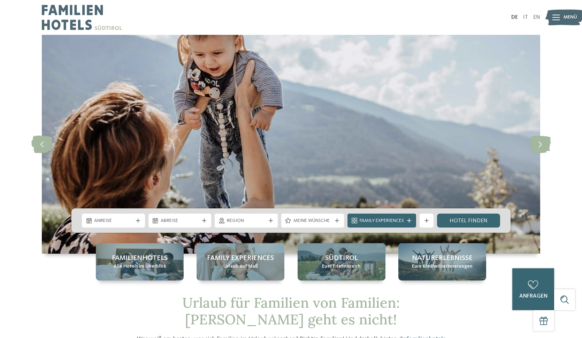 This screenshot has width=582, height=338. I want to click on a: Urlaub für Familien von Familien: ein Volltreffer Family Experiences Urlaub auf Maß, so click(240, 262).